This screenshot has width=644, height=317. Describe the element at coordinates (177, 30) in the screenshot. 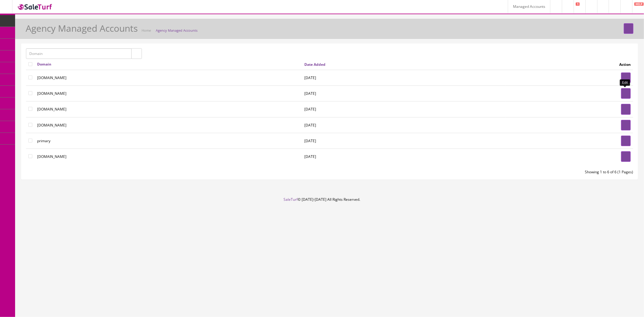

I see `a: Agency Managed Accounts` at that location.